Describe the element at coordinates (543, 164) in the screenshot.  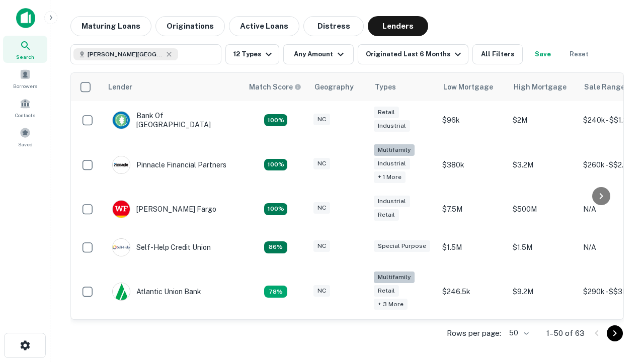
I see `td: $3.2M` at that location.